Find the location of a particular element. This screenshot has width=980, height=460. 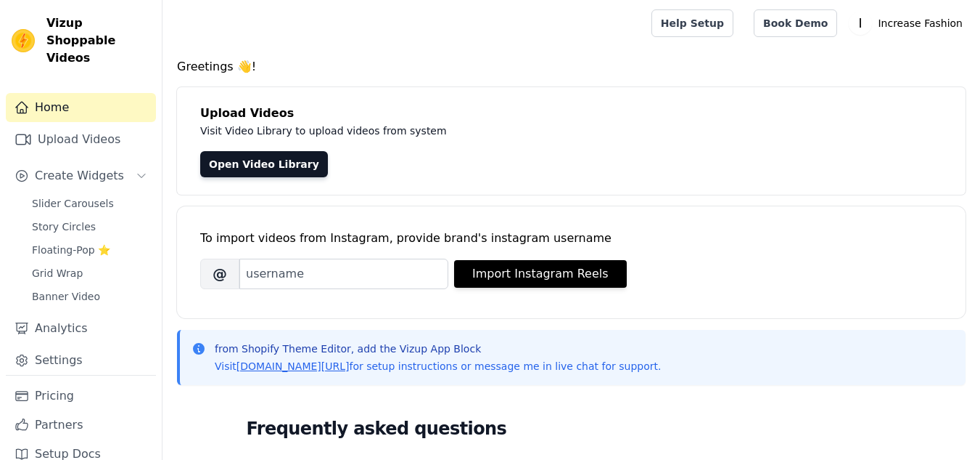

a: Partners is located at coordinates (80, 425).